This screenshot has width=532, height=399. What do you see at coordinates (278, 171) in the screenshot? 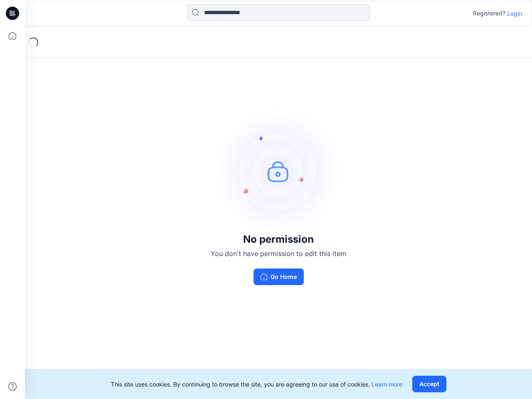
I see `img: no-perm.svg` at bounding box center [278, 171].